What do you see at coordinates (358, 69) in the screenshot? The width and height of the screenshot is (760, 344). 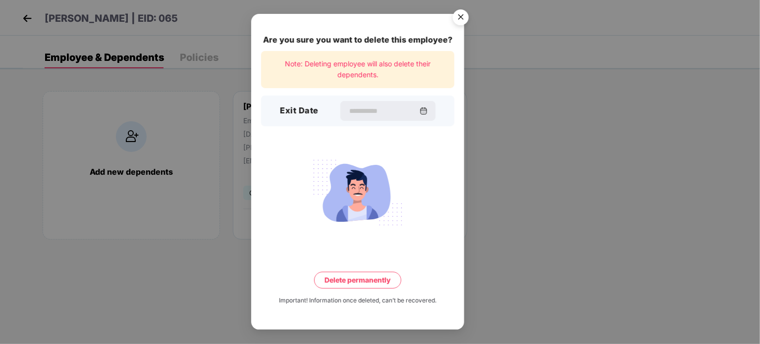 I see `div: Note: Deleting employee will also delete their dependents.` at bounding box center [358, 69].